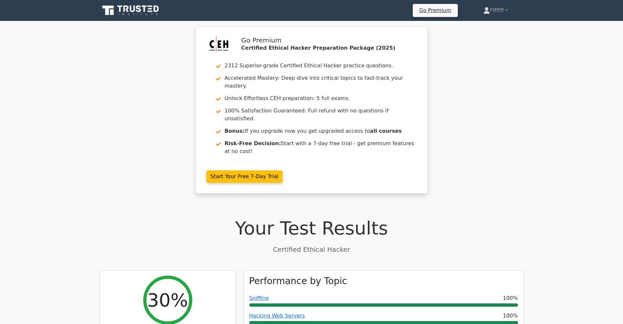  I want to click on h3: Performance by Topic, so click(298, 281).